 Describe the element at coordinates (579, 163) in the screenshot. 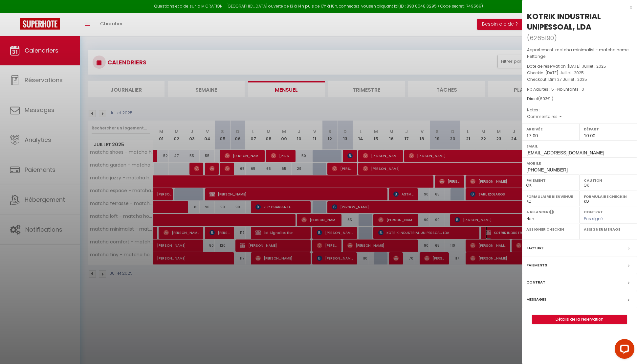

I see `label: Mobile` at that location.